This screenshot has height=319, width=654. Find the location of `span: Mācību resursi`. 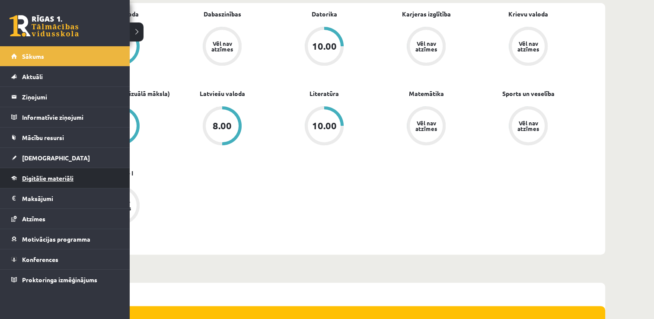

span: Mācību resursi is located at coordinates (43, 137).